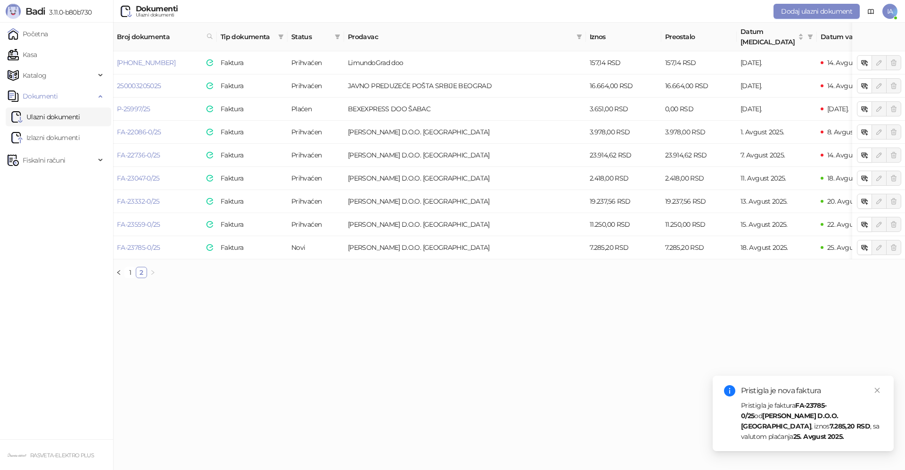 The height and width of the screenshot is (470, 905). I want to click on li: 1, so click(130, 272).